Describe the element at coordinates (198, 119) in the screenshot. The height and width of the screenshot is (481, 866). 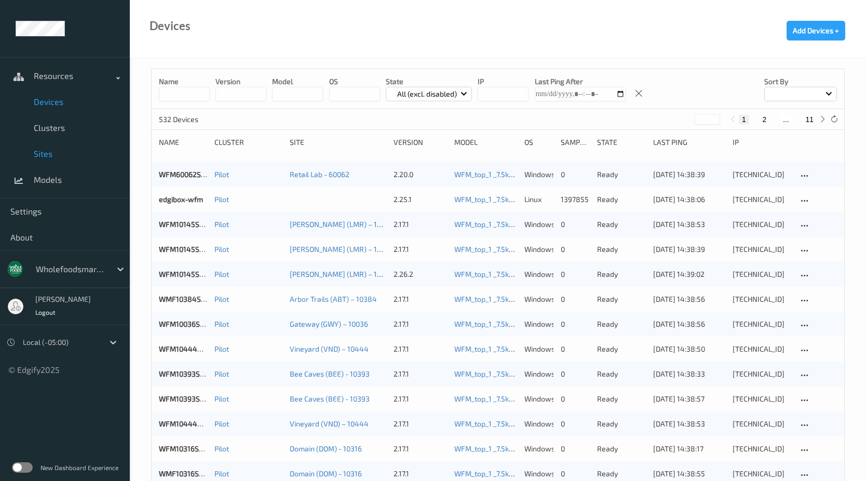
I see `p: 532 Devices` at that location.